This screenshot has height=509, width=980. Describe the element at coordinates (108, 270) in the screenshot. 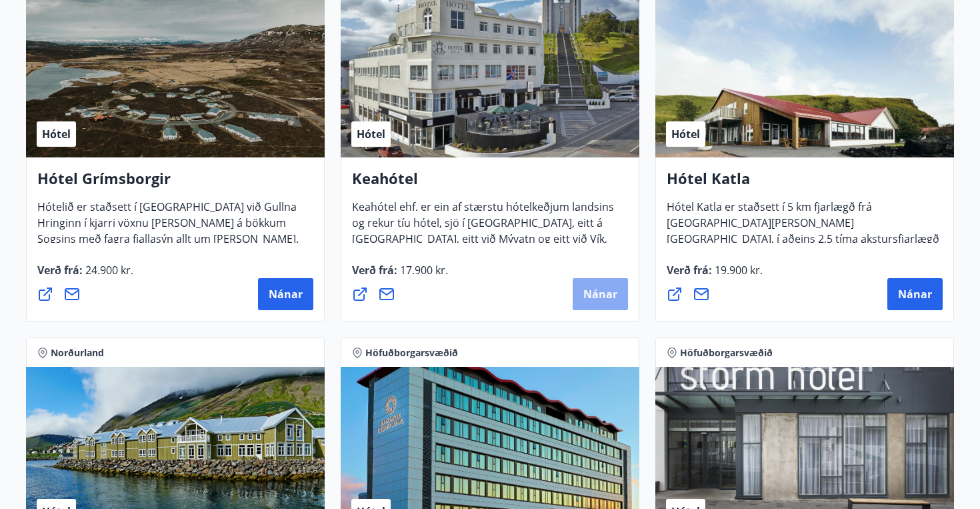

I see `span: 24.900 kr.` at that location.